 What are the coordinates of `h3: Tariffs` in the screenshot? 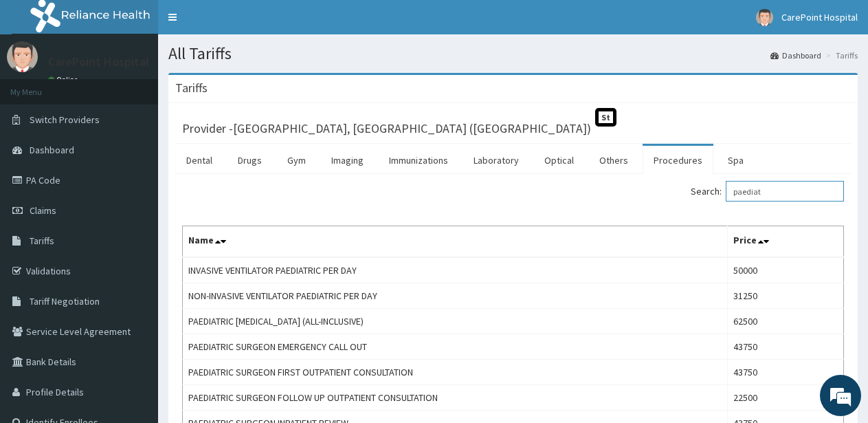 It's located at (191, 88).